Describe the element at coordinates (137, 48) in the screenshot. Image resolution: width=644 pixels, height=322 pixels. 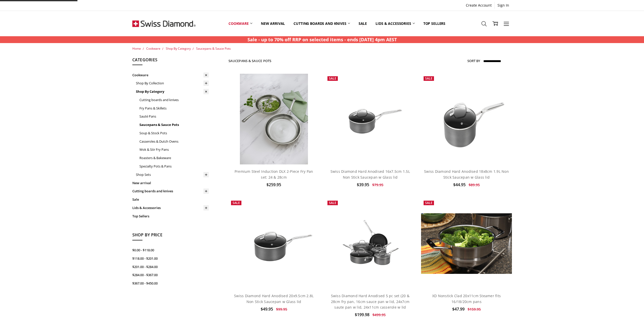
I see `span: Home` at that location.